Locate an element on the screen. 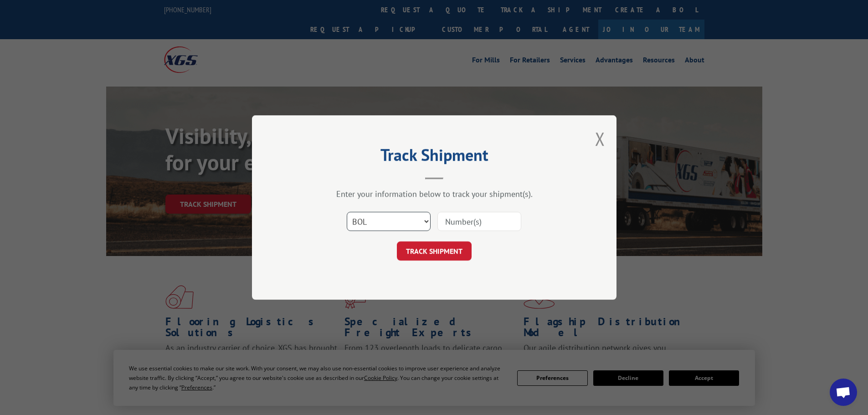 The image size is (868, 415). h2: Track Shipment is located at coordinates (434, 157).